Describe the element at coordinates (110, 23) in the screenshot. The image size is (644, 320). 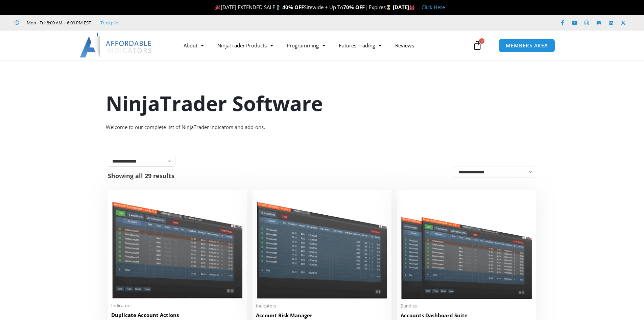
I see `a: Trustpilot` at that location.